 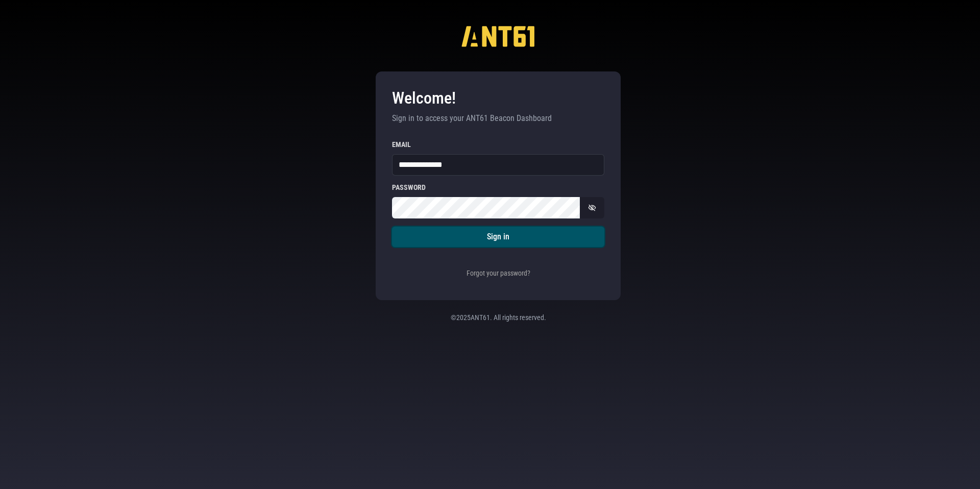 I want to click on h3: Welcome!, so click(x=498, y=98).